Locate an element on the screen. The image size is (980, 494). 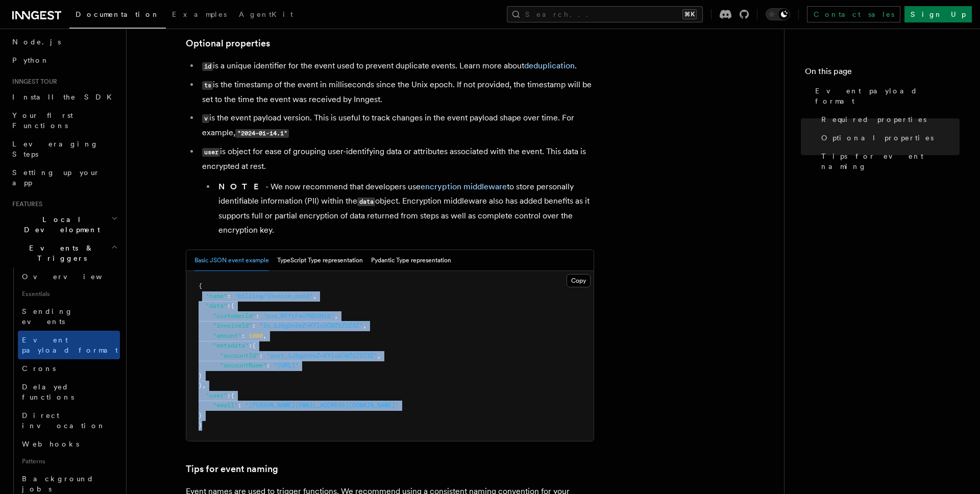
button: Pydantic Type representation is located at coordinates (411, 260).